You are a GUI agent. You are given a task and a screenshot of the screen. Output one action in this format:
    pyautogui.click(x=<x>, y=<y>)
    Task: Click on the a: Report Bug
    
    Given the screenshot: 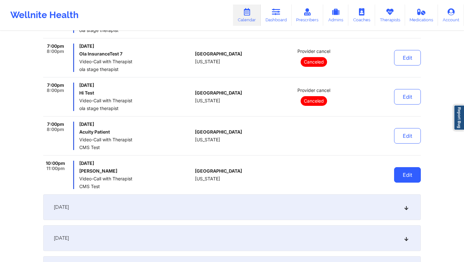 What is the action you would take?
    pyautogui.click(x=459, y=117)
    